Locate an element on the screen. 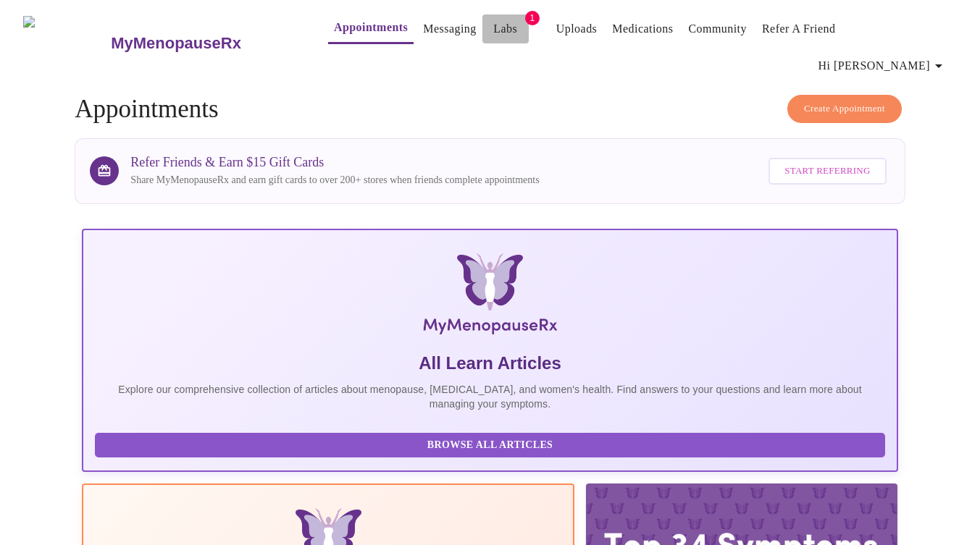 The image size is (980, 545). a: Community is located at coordinates (717, 29).